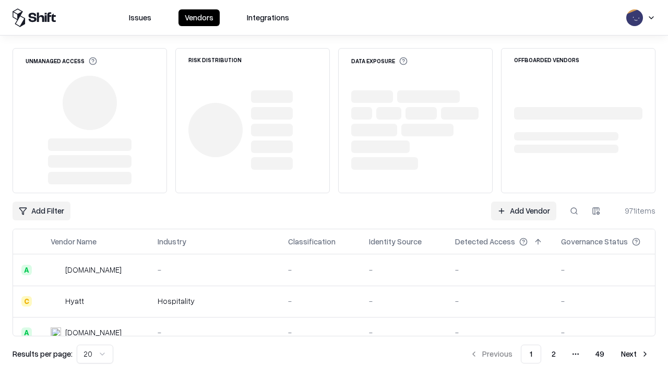 The image size is (668, 376). What do you see at coordinates (56, 270) in the screenshot?
I see `img: intrado.com` at bounding box center [56, 270].